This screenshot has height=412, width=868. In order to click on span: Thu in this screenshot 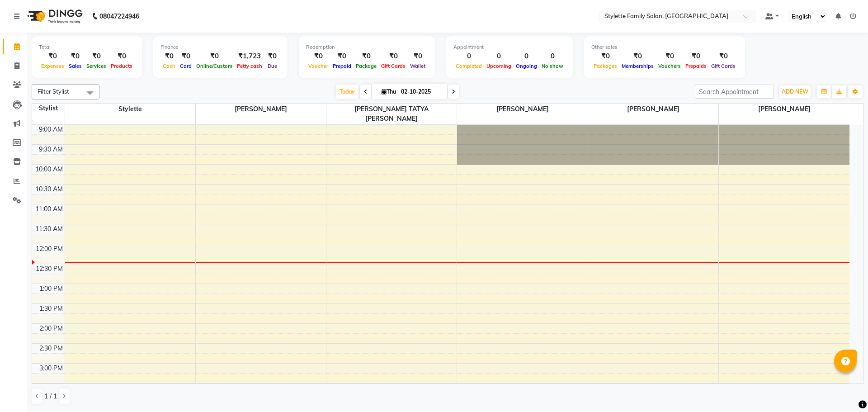, I will do `click(389, 91)`.